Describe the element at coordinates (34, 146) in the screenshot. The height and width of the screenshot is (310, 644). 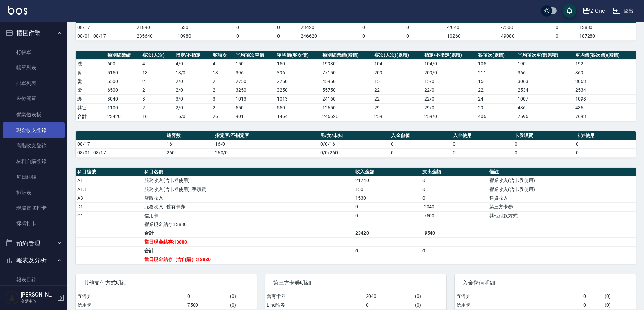
I see `a: 高階收支登錄` at that location.